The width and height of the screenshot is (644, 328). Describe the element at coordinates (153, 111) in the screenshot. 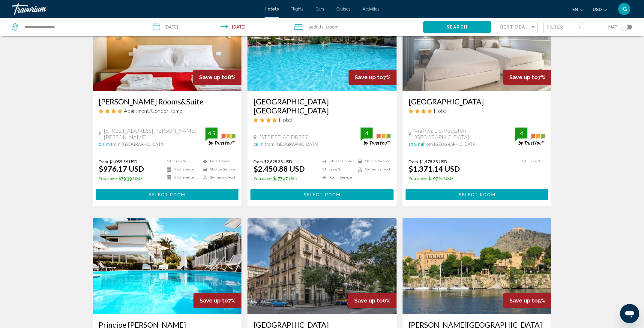

I see `span: Apartment/Condo/Home` at that location.